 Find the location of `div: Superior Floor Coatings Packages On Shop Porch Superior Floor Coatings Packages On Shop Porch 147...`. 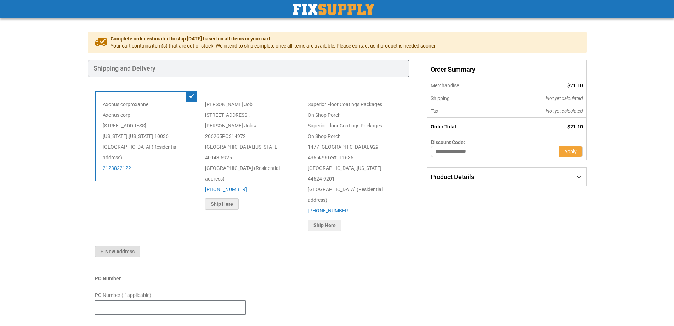

div: Superior Floor Coatings Packages On Shop Porch Superior Floor Coatings Packages On Shop Porch 147... is located at coordinates (351, 165).